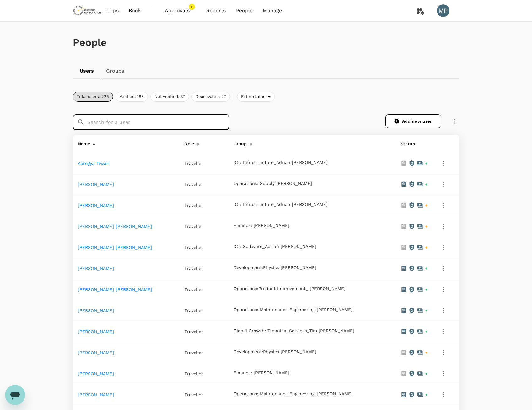  What do you see at coordinates (158, 122) in the screenshot?
I see `input: Search for a user` at bounding box center [158, 122].